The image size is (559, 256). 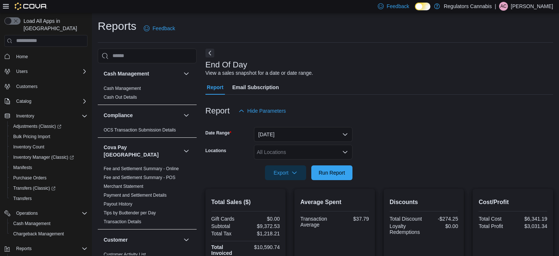 What do you see at coordinates (504, 6) in the screenshot?
I see `span: AC` at bounding box center [504, 6].